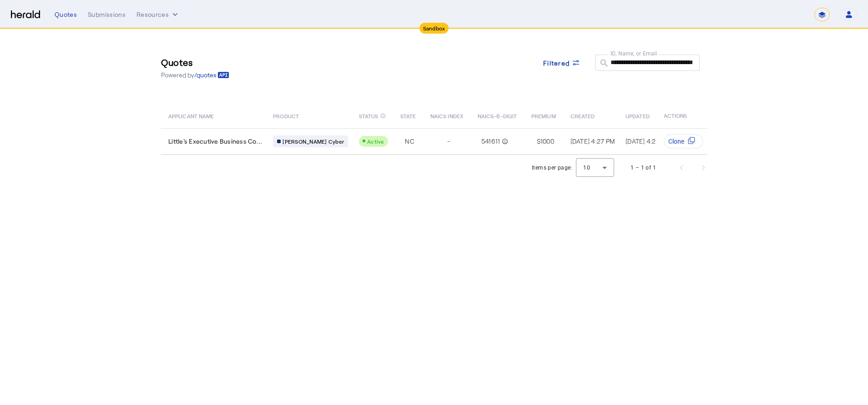  I want to click on span: NAICS INDEX, so click(447, 115).